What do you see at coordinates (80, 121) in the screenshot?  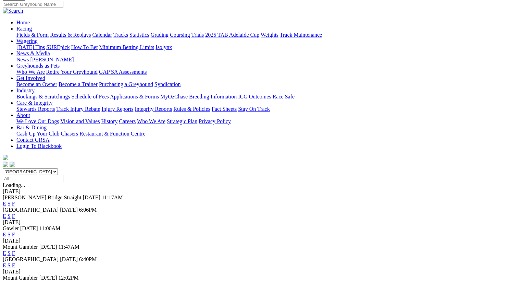 I see `a: Vision and Values` at bounding box center [80, 121].